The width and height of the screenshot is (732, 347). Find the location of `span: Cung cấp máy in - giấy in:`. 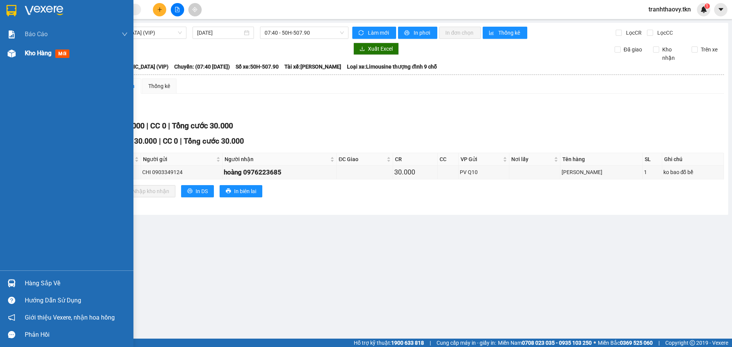

span: Cung cấp máy in - giấy in: is located at coordinates (466, 343).